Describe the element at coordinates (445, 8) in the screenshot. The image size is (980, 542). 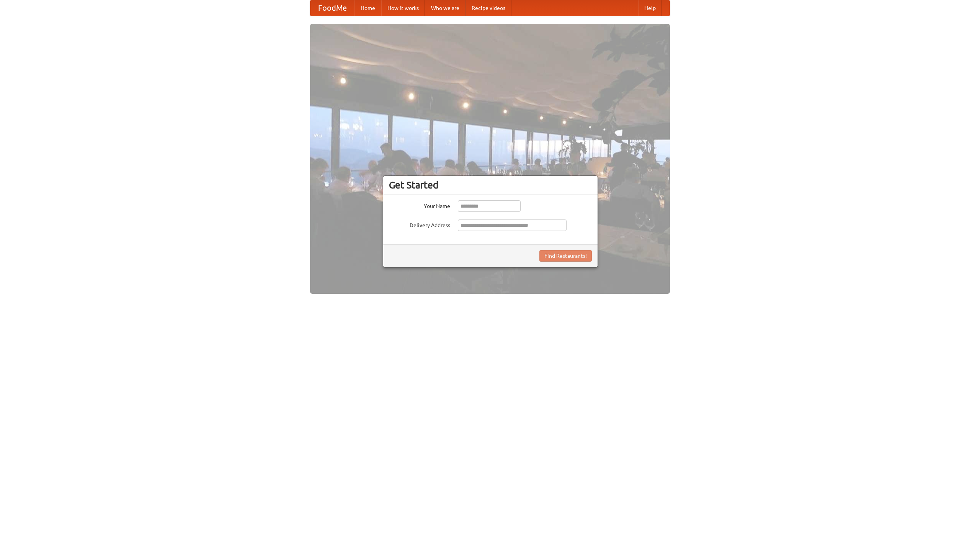
I see `a: Who we are` at that location.